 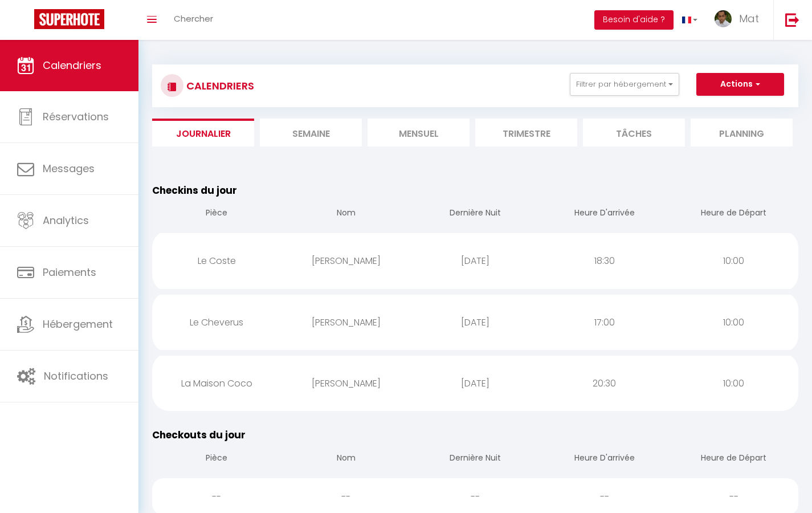 What do you see at coordinates (310, 132) in the screenshot?
I see `li: Semaine` at bounding box center [310, 132].